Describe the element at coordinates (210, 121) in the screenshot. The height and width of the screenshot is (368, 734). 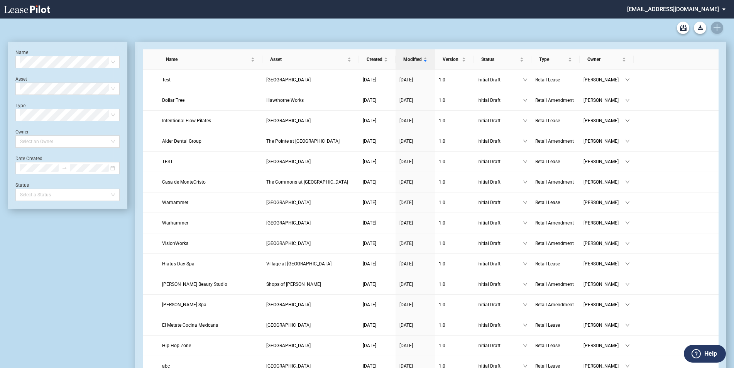
I see `a: Intentional Flow Pilates` at that location.